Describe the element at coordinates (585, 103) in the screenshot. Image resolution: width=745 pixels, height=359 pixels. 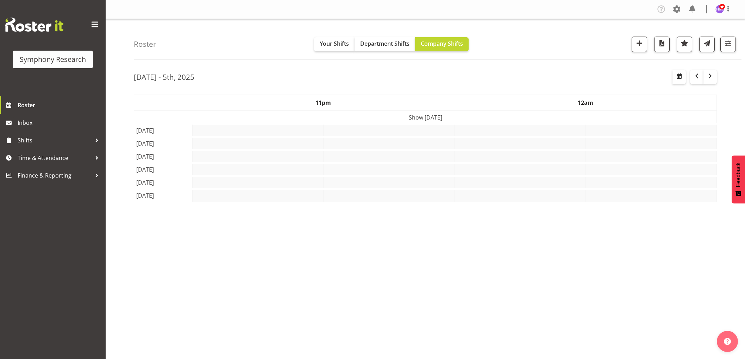
I see `th: 12am` at that location.